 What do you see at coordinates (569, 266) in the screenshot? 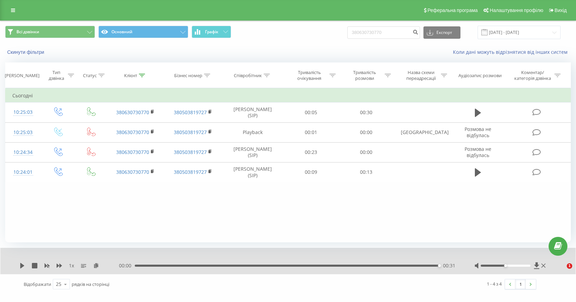
I see `span: 1` at bounding box center [569, 266].